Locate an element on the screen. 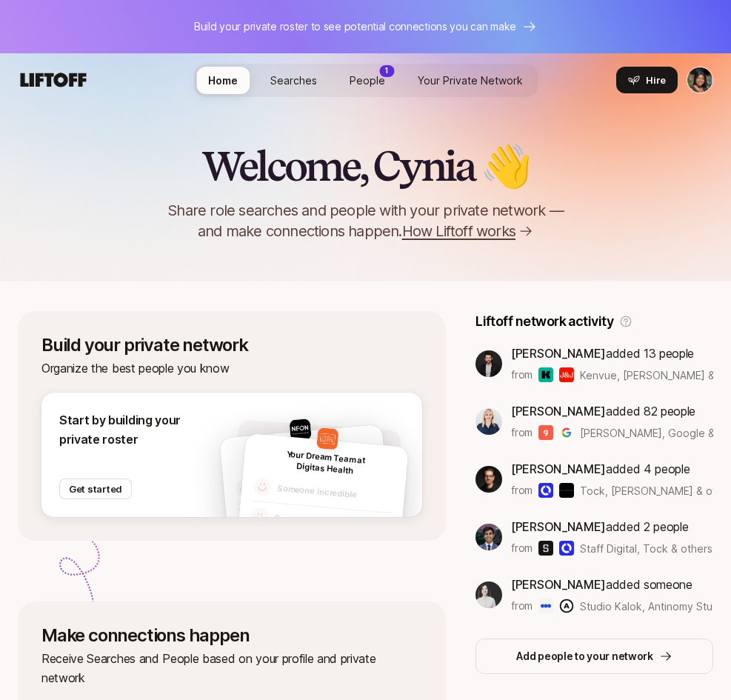  span: Your Dream Team at Digitas Health is located at coordinates (326, 462).